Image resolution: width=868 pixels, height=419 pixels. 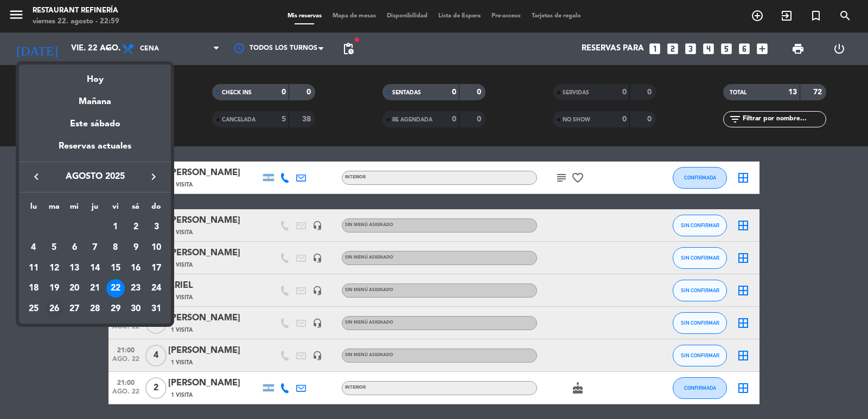 What do you see at coordinates (75, 309) in the screenshot?
I see `div: 27` at bounding box center [75, 309].